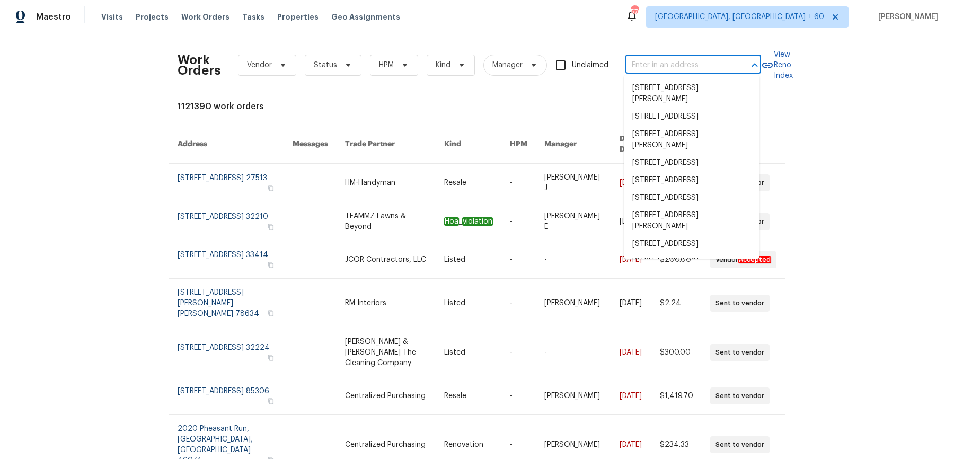  What do you see at coordinates (590, 65) in the screenshot?
I see `span: Unclaimed` at bounding box center [590, 65].